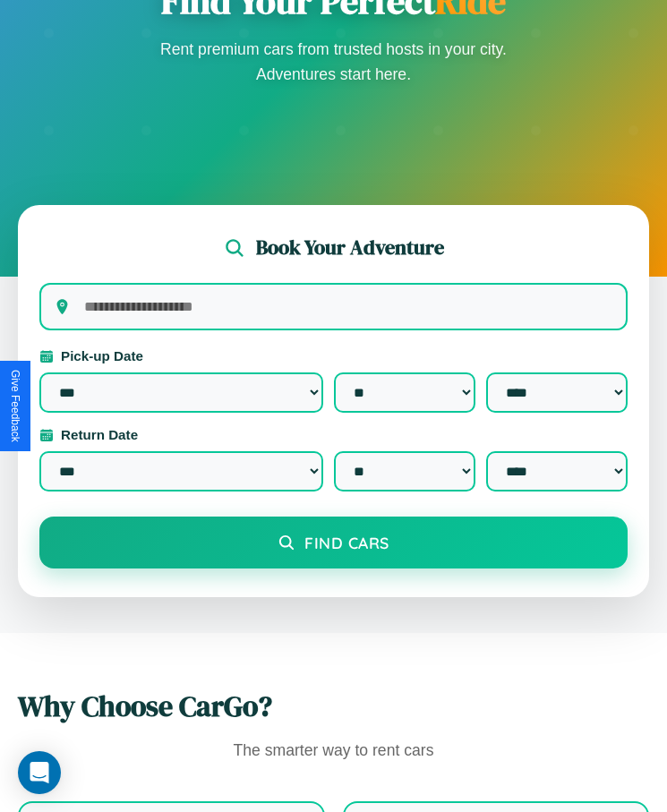 The image size is (667, 812). Describe the element at coordinates (333, 751) in the screenshot. I see `p: The smarter way to rent cars` at that location.